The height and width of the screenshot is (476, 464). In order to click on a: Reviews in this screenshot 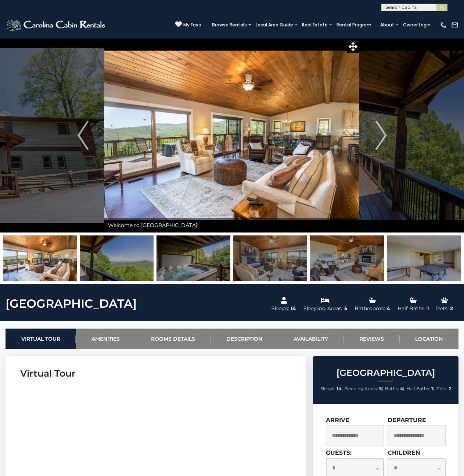, I will do `click(371, 338)`.